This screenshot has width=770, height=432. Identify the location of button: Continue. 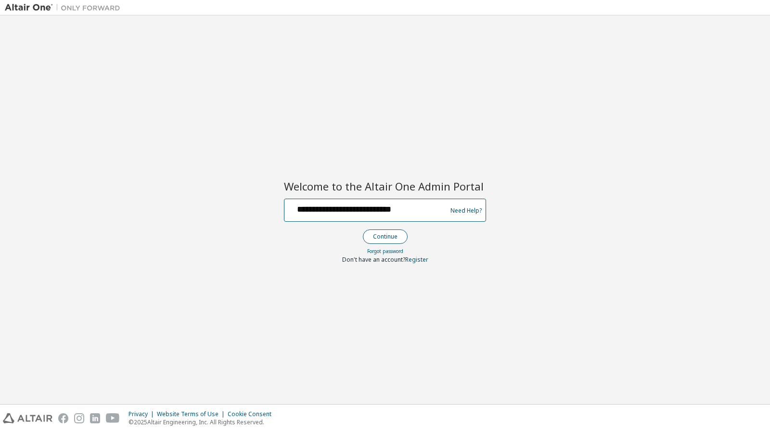
(385, 237).